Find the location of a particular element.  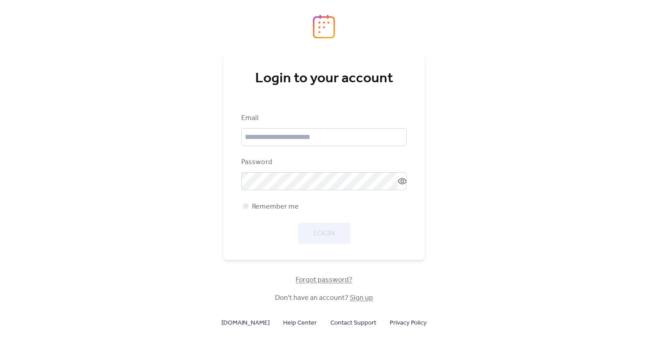

div: Email is located at coordinates (323, 118).